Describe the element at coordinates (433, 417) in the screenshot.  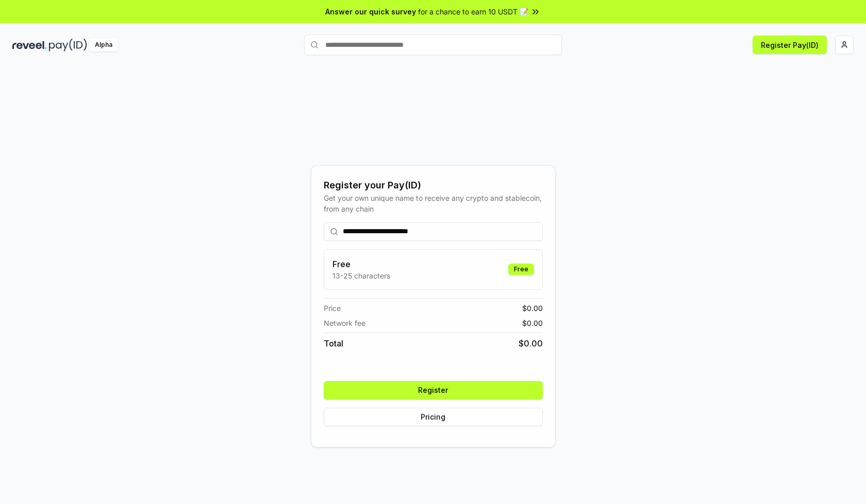
I see `button: Pricing` at that location.